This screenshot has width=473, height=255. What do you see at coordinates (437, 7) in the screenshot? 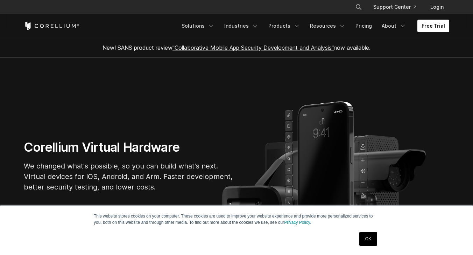
I see `a: Login` at bounding box center [437, 7].